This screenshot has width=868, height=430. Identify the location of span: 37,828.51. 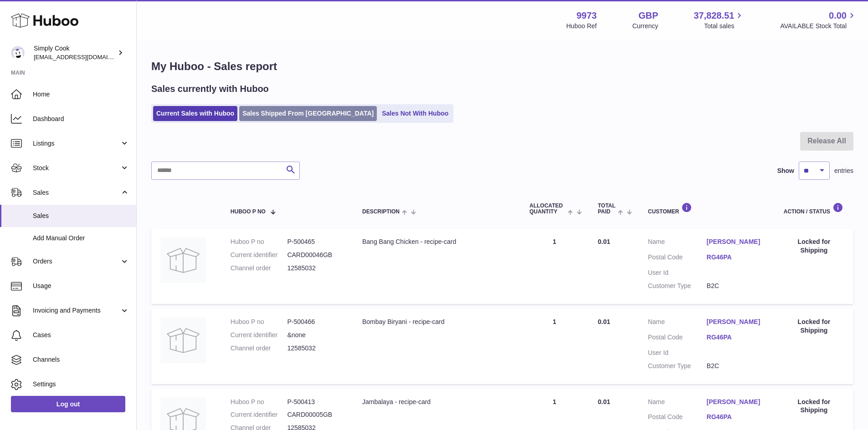
(714, 16).